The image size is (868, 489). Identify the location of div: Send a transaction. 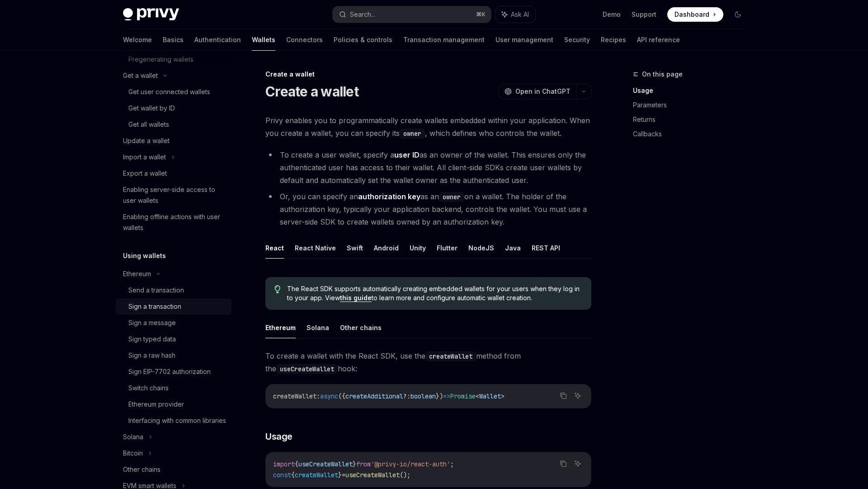
(156, 290).